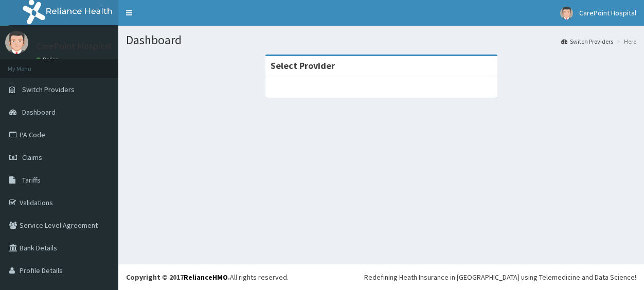 Image resolution: width=644 pixels, height=290 pixels. Describe the element at coordinates (178, 277) in the screenshot. I see `strong: Copyright © 2017 .` at that location.